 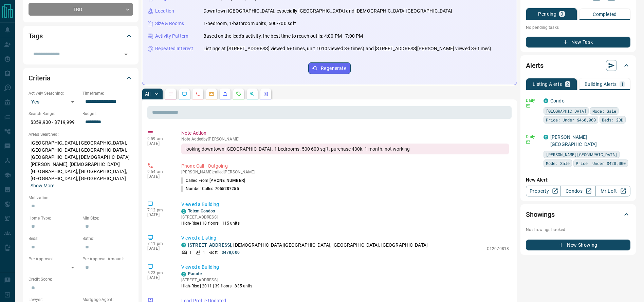 What do you see at coordinates (568, 84) in the screenshot?
I see `p: 2` at bounding box center [568, 84].